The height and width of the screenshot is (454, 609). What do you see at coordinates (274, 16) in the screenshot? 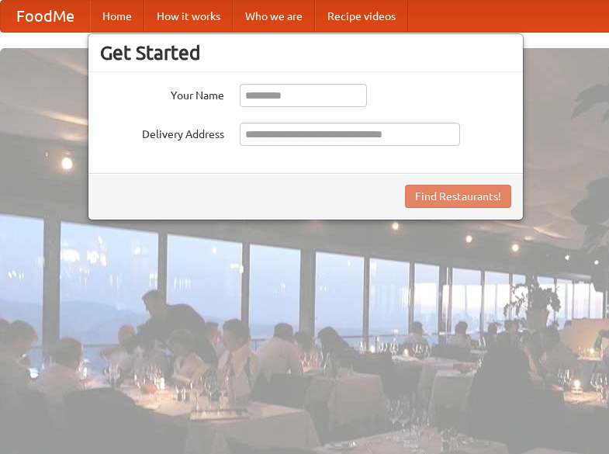
I see `a: Who we are` at bounding box center [274, 16].